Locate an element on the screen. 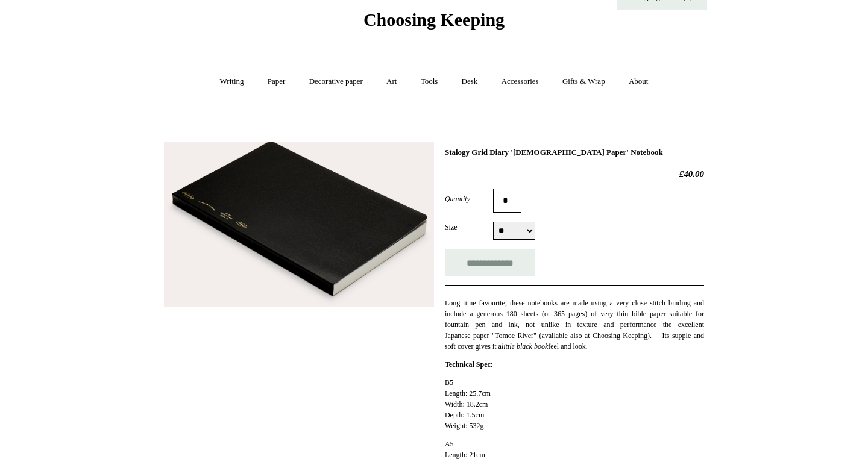  em: little black book is located at coordinates (524, 347).